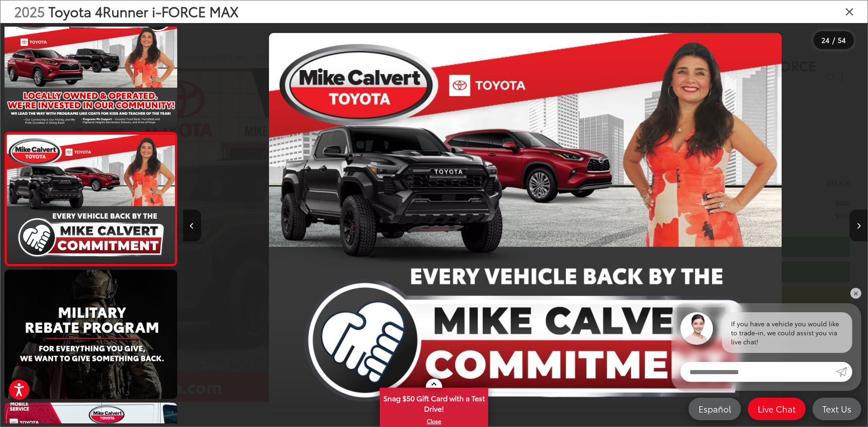 This screenshot has height=427, width=868. I want to click on a: Submit, so click(843, 372).